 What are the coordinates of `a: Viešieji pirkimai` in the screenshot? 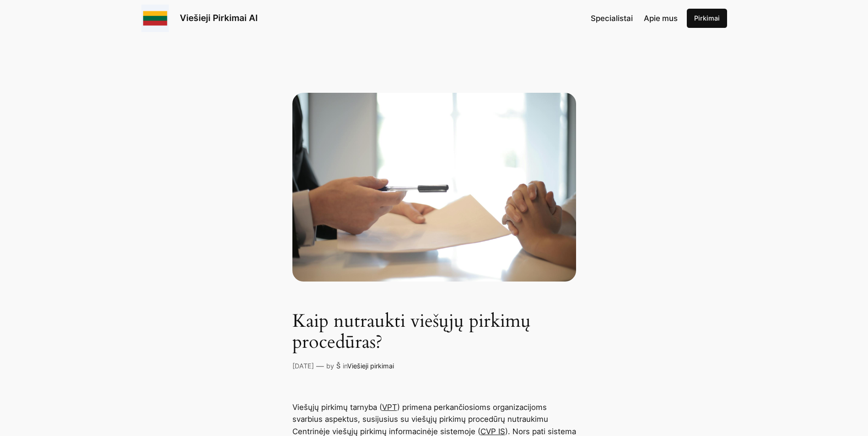 It's located at (370, 366).